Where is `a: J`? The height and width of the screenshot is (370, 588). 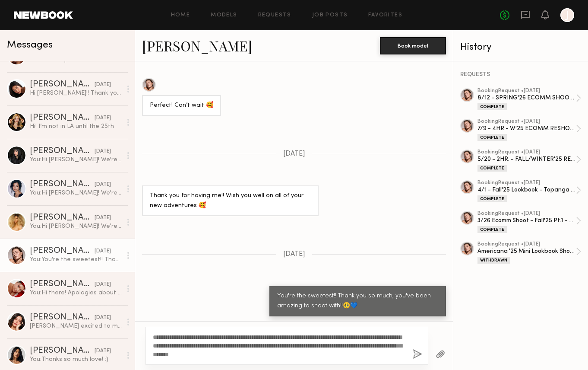
a: J is located at coordinates (568, 15).